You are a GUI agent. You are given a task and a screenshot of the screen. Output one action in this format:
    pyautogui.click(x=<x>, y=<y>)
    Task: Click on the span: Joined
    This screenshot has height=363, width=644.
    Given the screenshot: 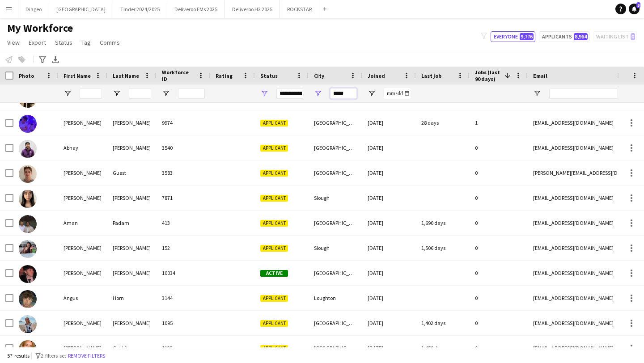 What is the action you would take?
    pyautogui.click(x=376, y=75)
    